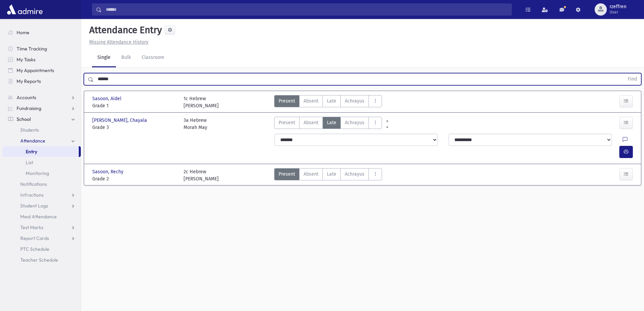 This screenshot has height=311, width=644. Describe the element at coordinates (29, 81) in the screenshot. I see `span: My Reports` at that location.